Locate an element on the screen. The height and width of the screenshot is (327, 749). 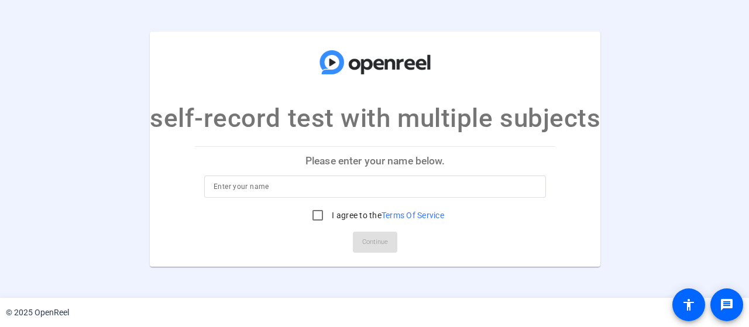
a: Terms Of Service is located at coordinates (413, 215).